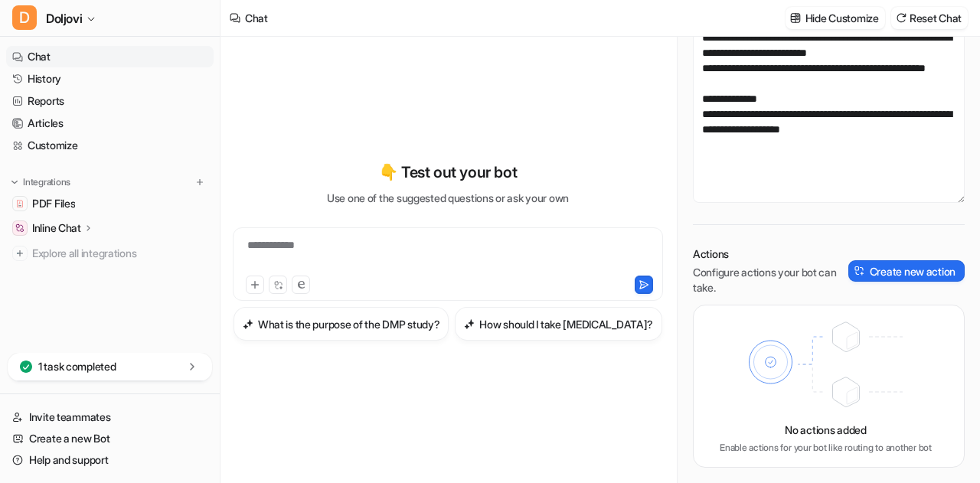  Describe the element at coordinates (342, 324) in the screenshot. I see `button: What is the purpose of the DMP study?What is the purpose of the DMP study?` at that location.